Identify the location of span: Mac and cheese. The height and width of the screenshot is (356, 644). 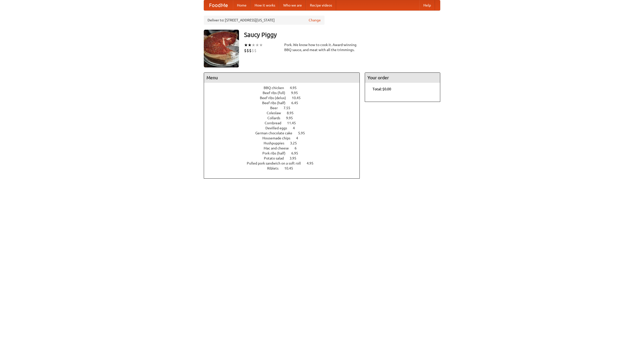
(279, 148).